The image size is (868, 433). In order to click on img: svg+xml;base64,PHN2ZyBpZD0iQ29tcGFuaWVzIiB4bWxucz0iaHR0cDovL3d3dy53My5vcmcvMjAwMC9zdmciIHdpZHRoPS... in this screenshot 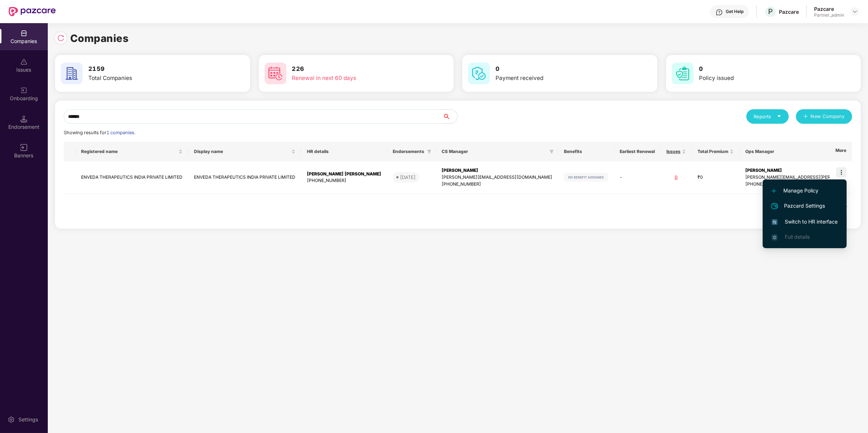, I will do `click(24, 33)`.